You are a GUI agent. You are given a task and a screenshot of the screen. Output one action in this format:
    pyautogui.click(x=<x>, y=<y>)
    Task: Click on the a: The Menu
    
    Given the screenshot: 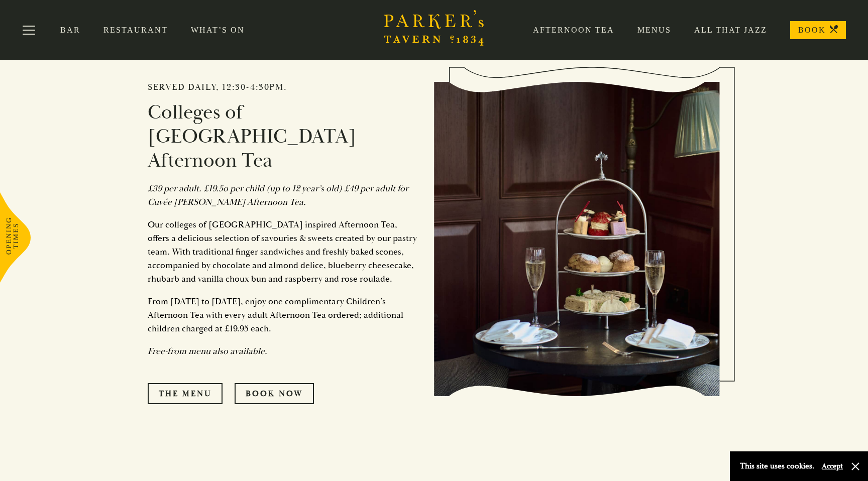 What is the action you would take?
    pyautogui.click(x=185, y=394)
    